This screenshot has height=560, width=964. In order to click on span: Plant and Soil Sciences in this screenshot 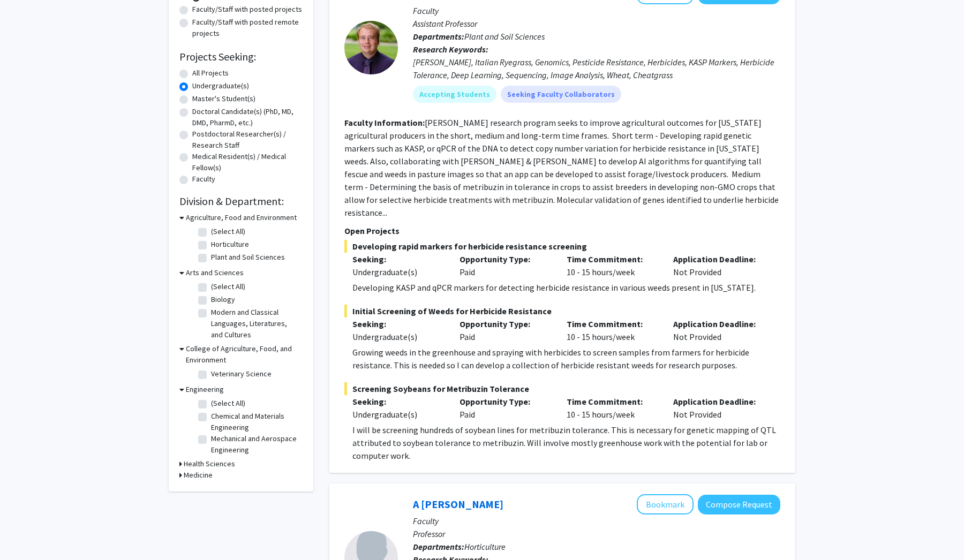, I will do `click(505, 37)`.